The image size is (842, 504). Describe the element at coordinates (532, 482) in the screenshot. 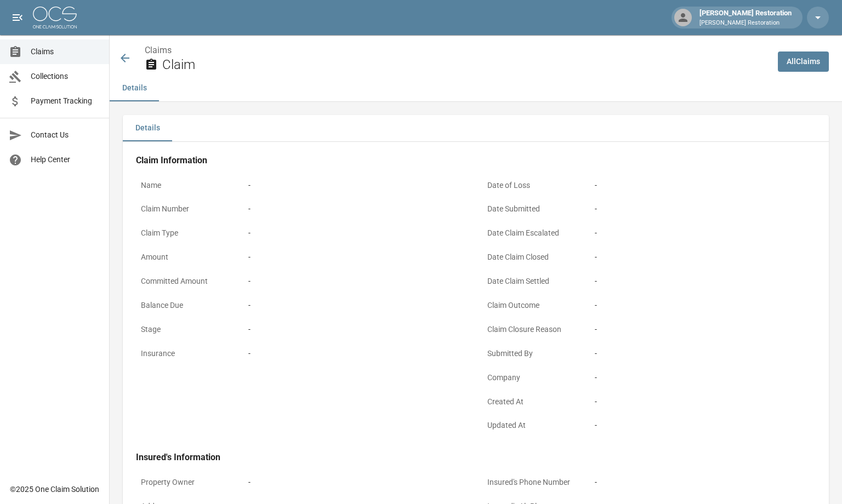

I see `p: Insured's Phone Number` at that location.